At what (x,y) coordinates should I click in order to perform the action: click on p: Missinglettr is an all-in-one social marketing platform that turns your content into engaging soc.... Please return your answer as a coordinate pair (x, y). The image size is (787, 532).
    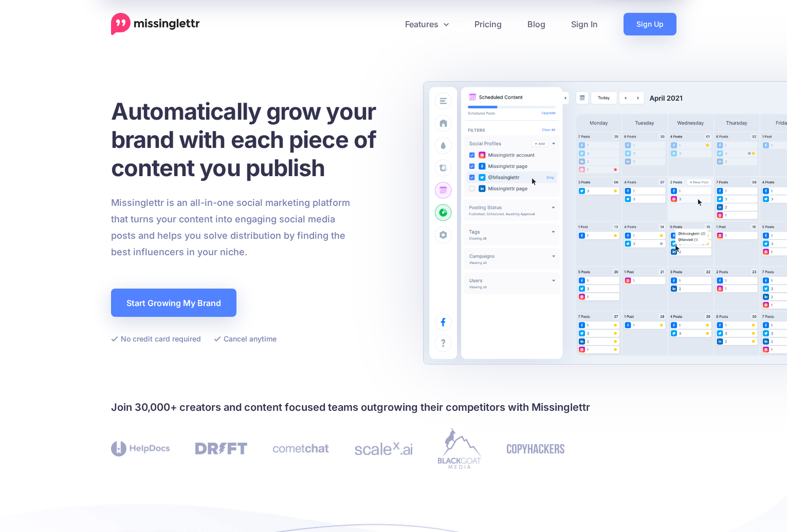
    Looking at the image, I should click on (231, 227).